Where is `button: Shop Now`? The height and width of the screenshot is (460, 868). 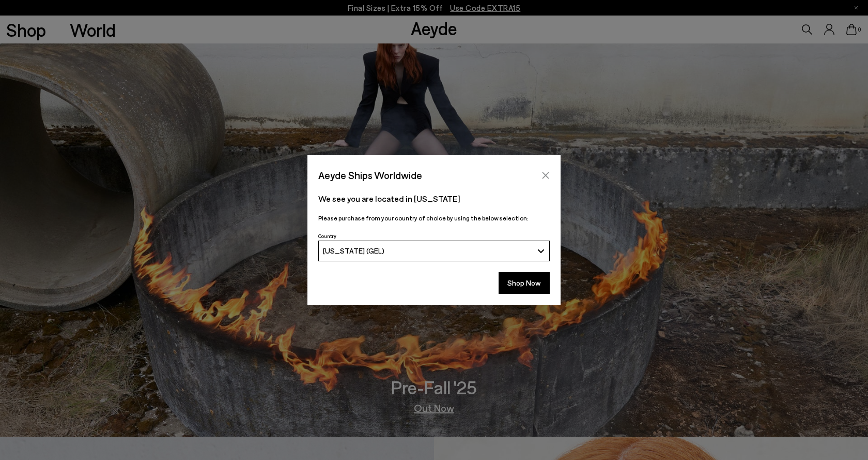
button: Shop Now is located at coordinates (524, 283).